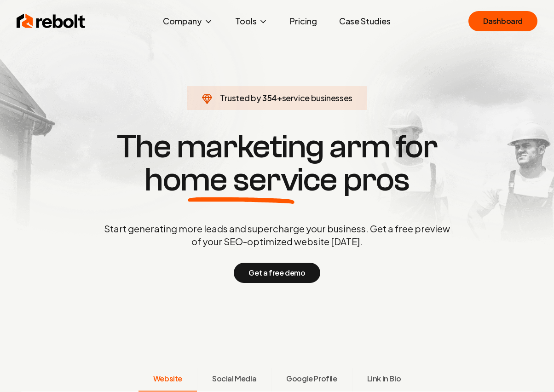  I want to click on span: home service, so click(241, 180).